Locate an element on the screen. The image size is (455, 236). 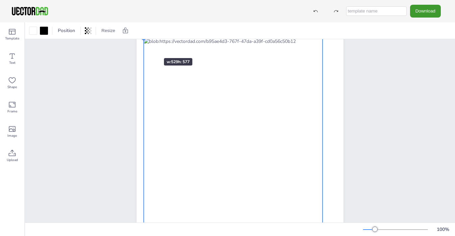
input: template name is located at coordinates (376, 11).